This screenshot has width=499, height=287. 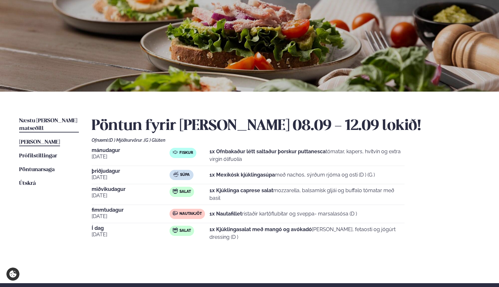 What do you see at coordinates (307, 194) in the screenshot?
I see `p: mozzarella, balsamísk gljái og buffalo tómatar með basil` at bounding box center [307, 194].